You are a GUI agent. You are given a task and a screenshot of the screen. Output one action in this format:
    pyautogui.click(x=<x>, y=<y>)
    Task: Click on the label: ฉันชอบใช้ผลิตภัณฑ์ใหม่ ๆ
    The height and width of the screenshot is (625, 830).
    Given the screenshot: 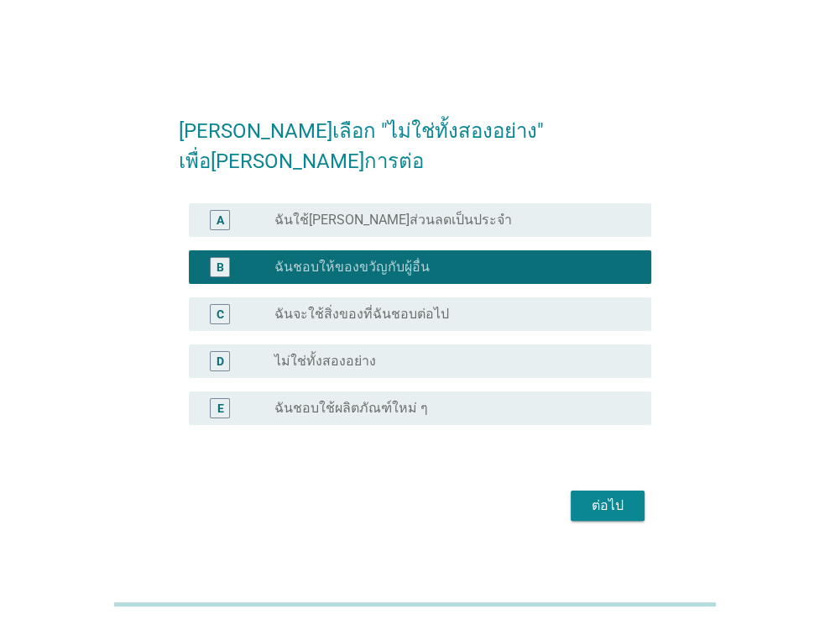 What is the action you would take?
    pyautogui.click(x=351, y=408)
    